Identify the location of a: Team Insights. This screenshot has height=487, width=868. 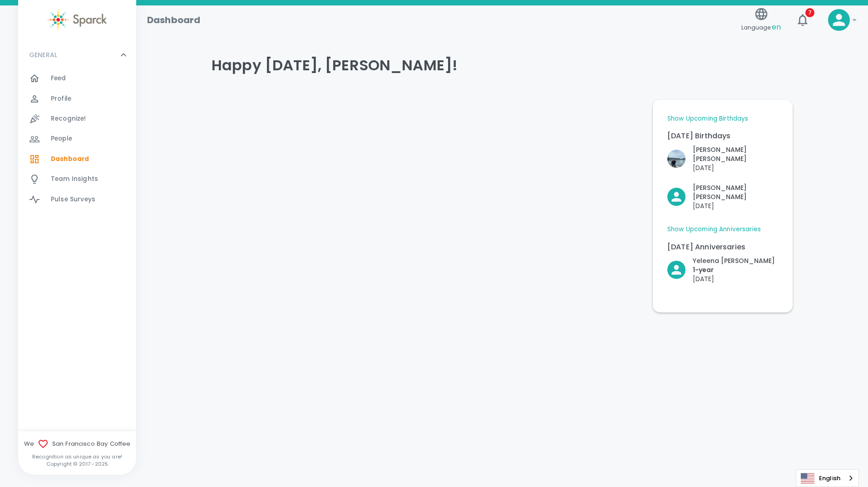
(77, 179).